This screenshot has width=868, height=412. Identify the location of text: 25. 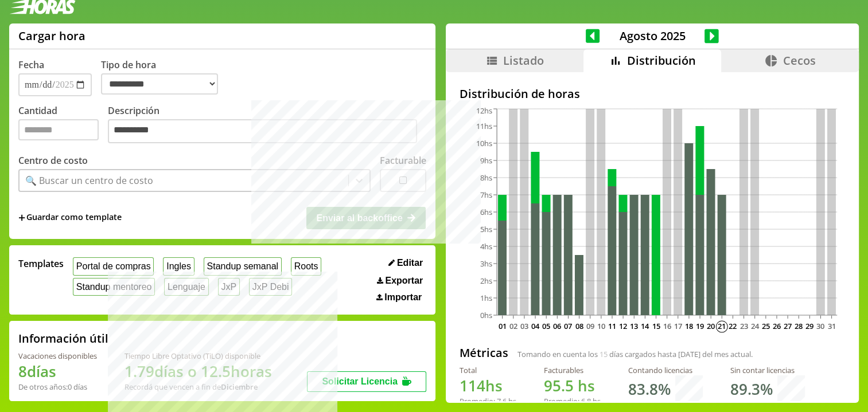
(766, 326).